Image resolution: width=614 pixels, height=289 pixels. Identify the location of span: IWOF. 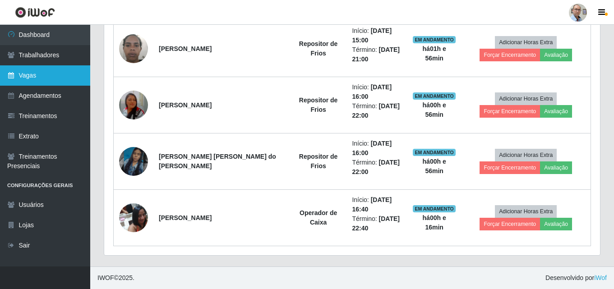
(106, 278).